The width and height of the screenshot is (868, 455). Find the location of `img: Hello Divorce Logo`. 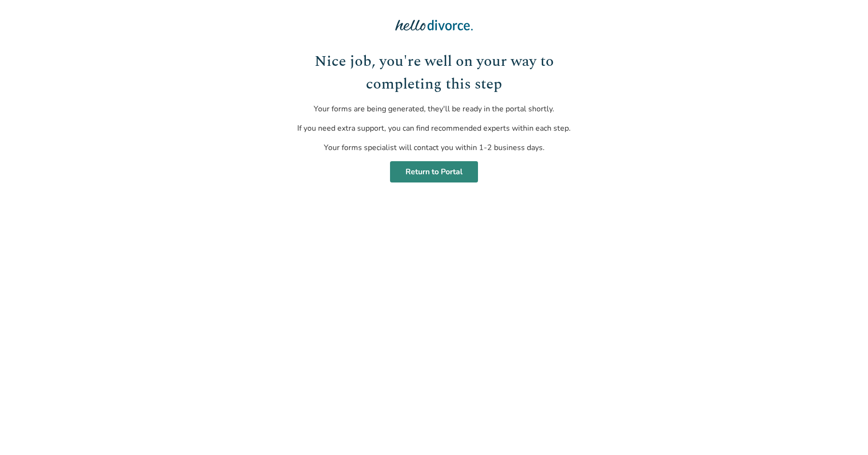

img: Hello Divorce Logo is located at coordinates (434, 25).